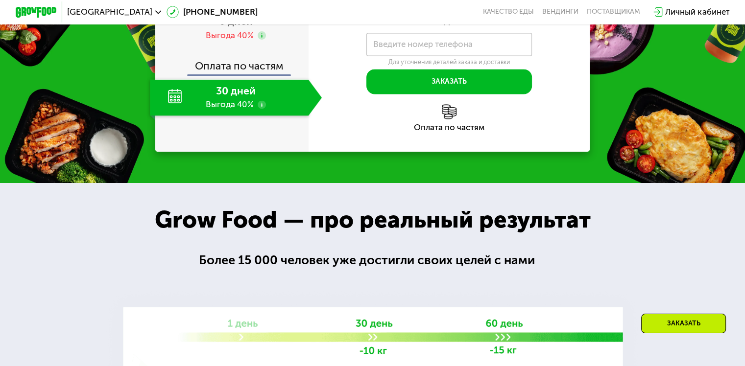  I want to click on div: Личный кабинет, so click(697, 12).